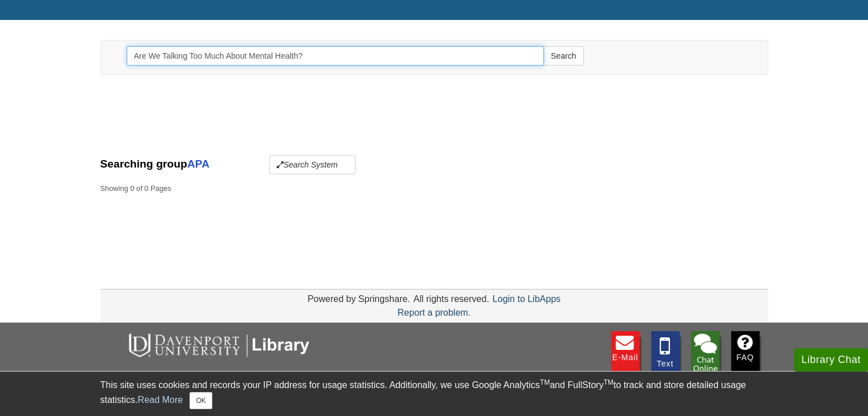 Image resolution: width=868 pixels, height=416 pixels. I want to click on a: Read More, so click(160, 400).